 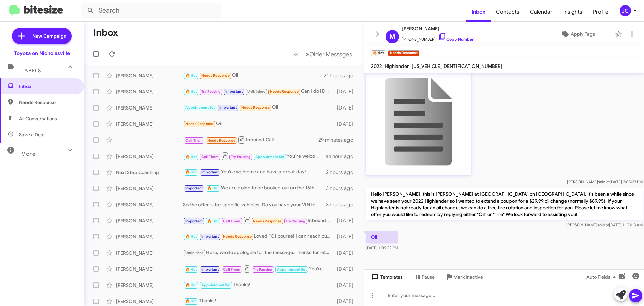 What do you see at coordinates (382, 237) in the screenshot?
I see `p: Oil` at bounding box center [382, 237].